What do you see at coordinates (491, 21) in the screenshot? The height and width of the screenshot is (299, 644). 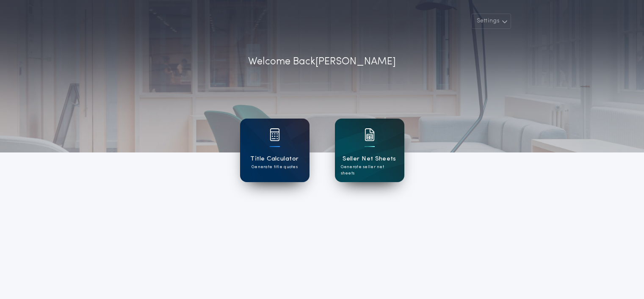 I see `button: Settings` at bounding box center [491, 21].